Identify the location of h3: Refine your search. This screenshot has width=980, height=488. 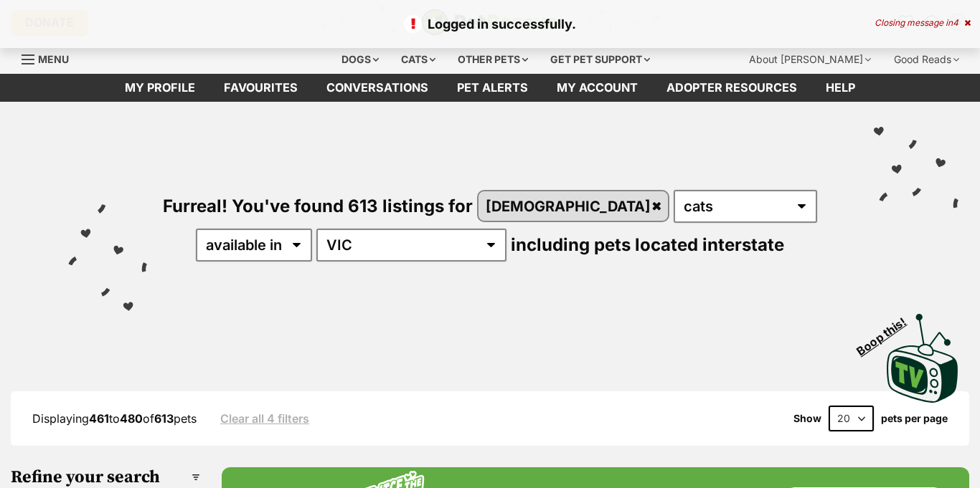
(105, 477).